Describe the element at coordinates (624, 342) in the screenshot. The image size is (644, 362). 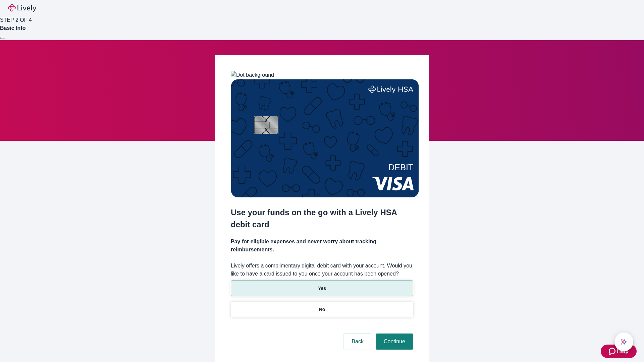
I see `svg: Lively AI Assistant` at that location.